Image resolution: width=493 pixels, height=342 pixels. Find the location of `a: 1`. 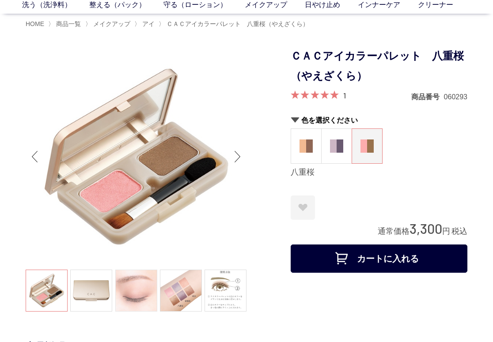

a: 1 is located at coordinates (344, 95).